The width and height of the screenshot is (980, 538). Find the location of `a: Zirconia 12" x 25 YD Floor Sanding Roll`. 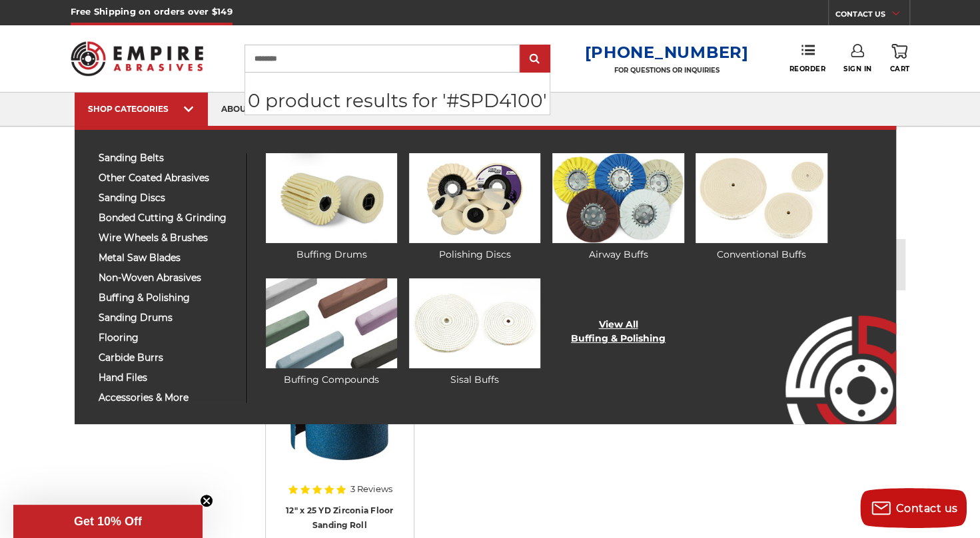

a: Zirconia 12" x 25 YD Floor Sanding Roll is located at coordinates (340, 425).